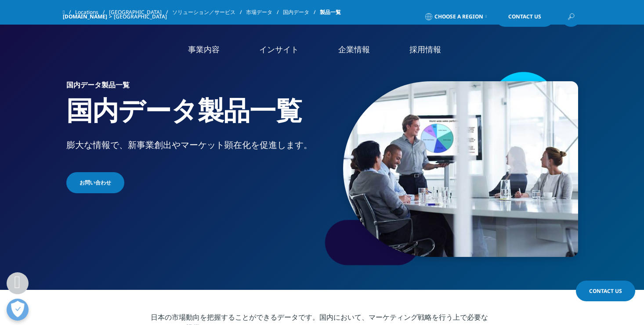 This screenshot has width=644, height=325. Describe the element at coordinates (458, 17) in the screenshot. I see `span: Choose a Region` at that location.